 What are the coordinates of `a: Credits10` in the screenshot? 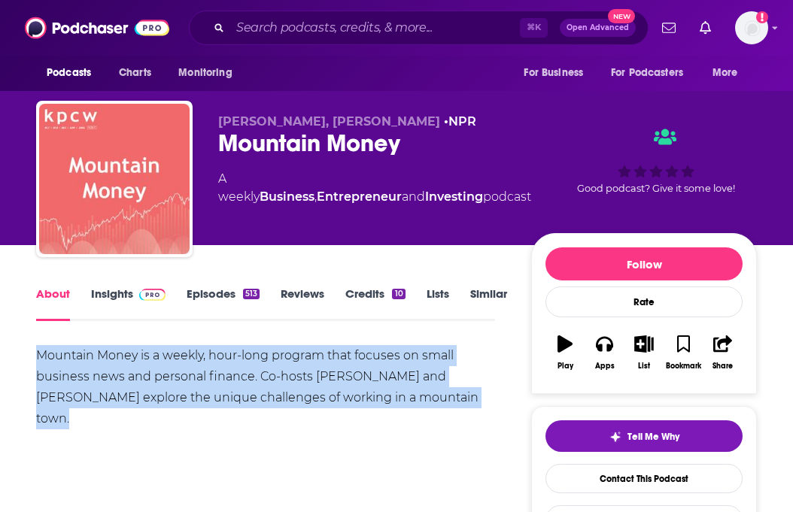 It's located at (375, 304).